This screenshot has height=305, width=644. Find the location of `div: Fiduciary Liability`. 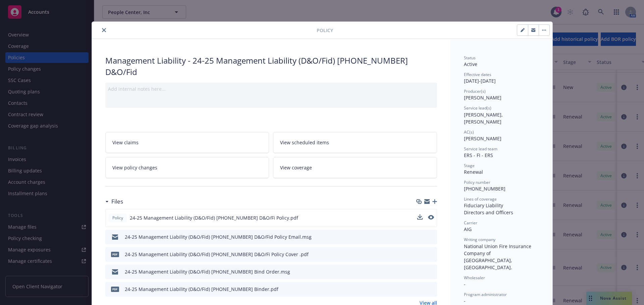

div: Fiduciary Liability is located at coordinates (502, 206).